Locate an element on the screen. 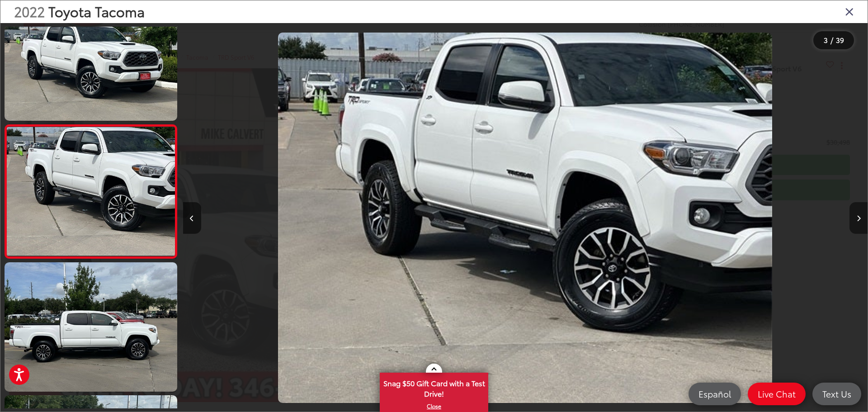 The image size is (868, 412). span: 39 is located at coordinates (840, 40).